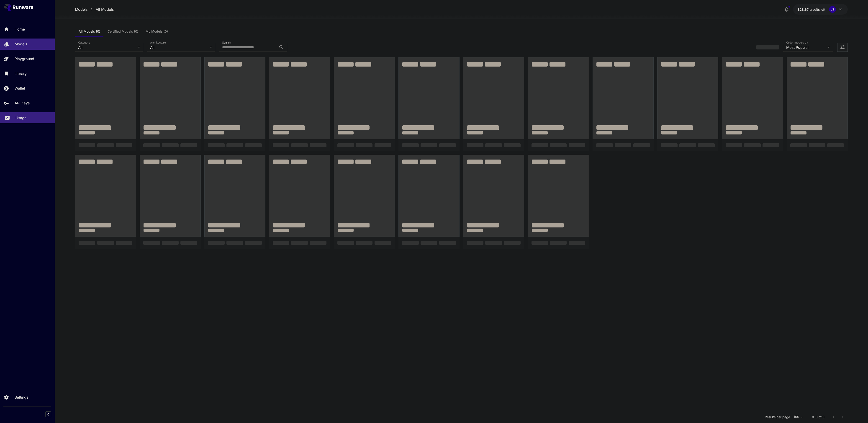 Image resolution: width=868 pixels, height=423 pixels. What do you see at coordinates (52, 414) in the screenshot?
I see `div: Collapse sidebar` at bounding box center [52, 414].